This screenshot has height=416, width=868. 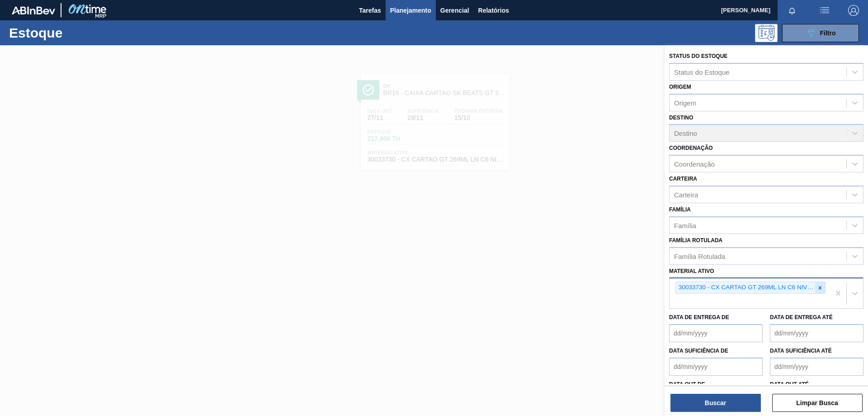 What do you see at coordinates (801, 351) in the screenshot?
I see `label: Data suficiência até` at bounding box center [801, 351].